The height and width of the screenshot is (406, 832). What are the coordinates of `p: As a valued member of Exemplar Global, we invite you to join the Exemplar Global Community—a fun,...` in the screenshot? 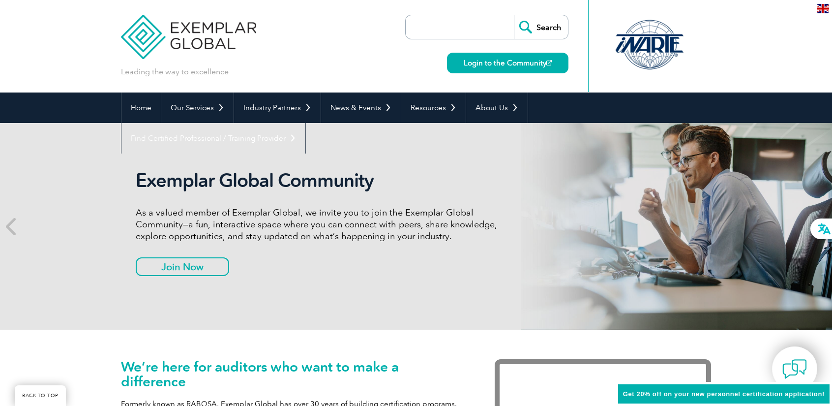 It's located at (320, 224).